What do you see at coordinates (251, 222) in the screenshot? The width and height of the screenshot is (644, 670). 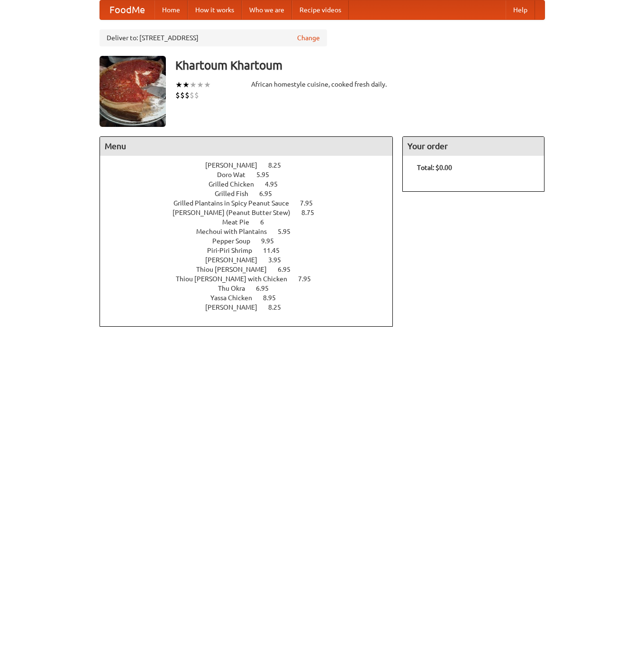 I see `a: Meat Pie 6` at bounding box center [251, 222].